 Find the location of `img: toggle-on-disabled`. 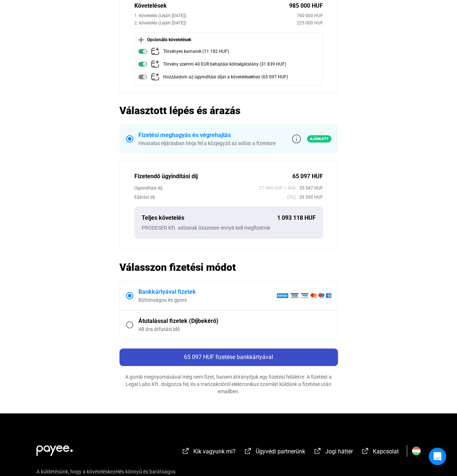

img: toggle-on-disabled is located at coordinates (143, 77).